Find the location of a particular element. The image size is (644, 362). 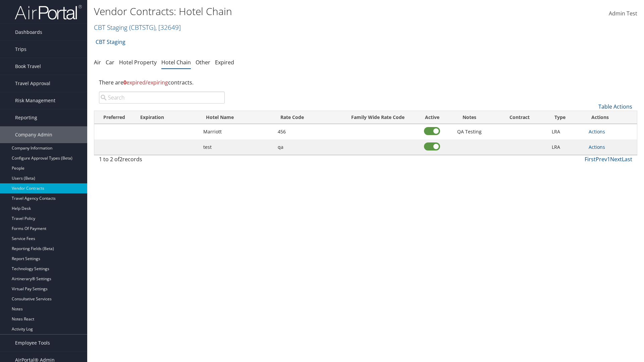

th: Family Wide Rate Code: activate to sort column ascending is located at coordinates (377, 117).